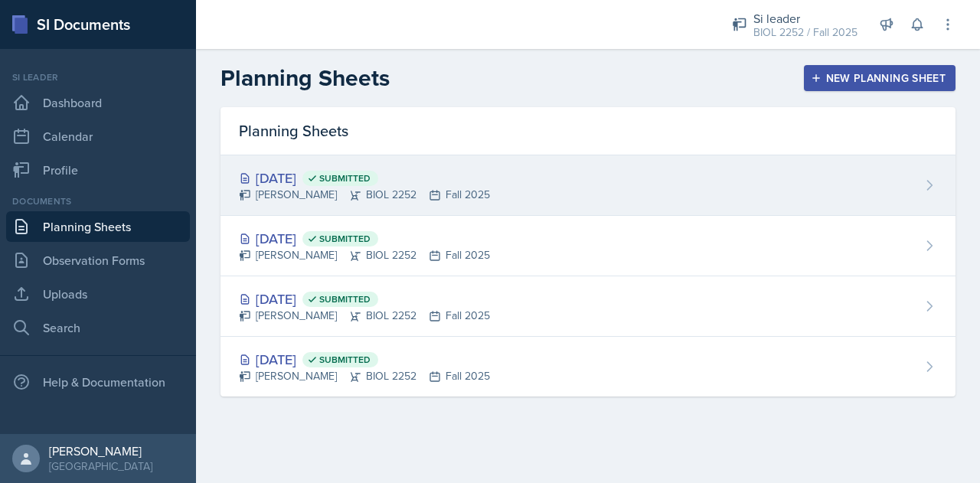  What do you see at coordinates (880, 78) in the screenshot?
I see `div: New Planning Sheet` at bounding box center [880, 78].